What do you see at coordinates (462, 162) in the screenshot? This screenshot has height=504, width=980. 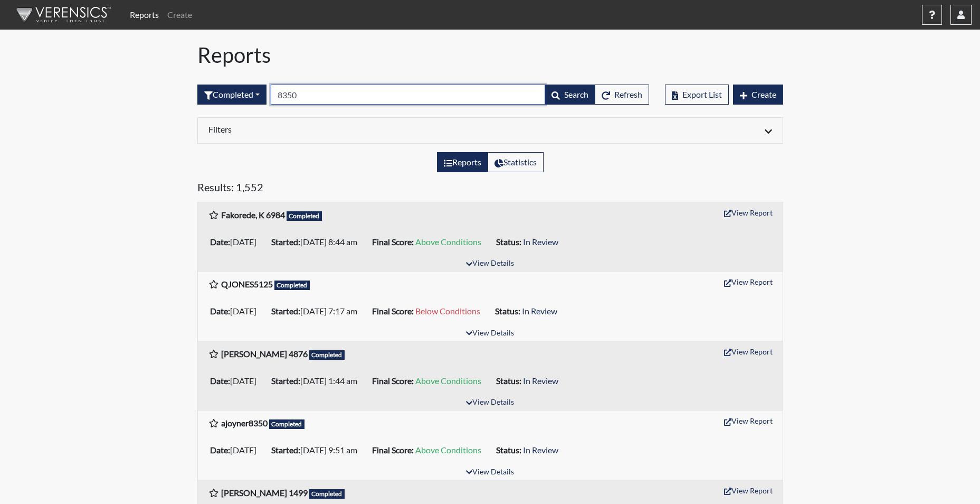 I see `label: View the list of reports` at bounding box center [462, 162].